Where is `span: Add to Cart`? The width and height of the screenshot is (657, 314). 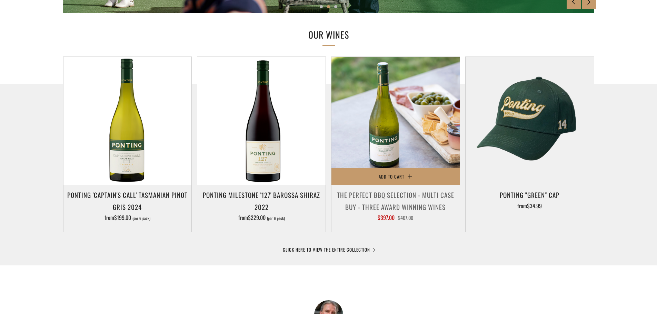
span: Add to Cart is located at coordinates (392, 177).